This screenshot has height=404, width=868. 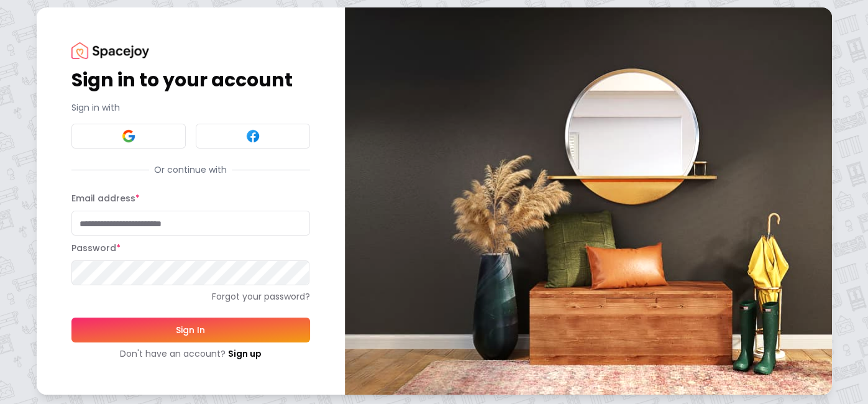 I want to click on h1: Sign in to your account, so click(x=191, y=80).